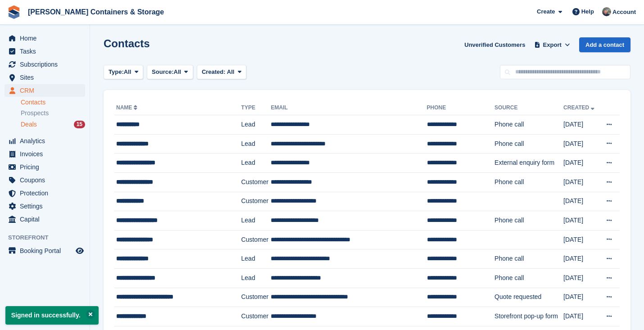 This screenshot has height=330, width=644. Describe the element at coordinates (47, 141) in the screenshot. I see `span: Analytics` at that location.